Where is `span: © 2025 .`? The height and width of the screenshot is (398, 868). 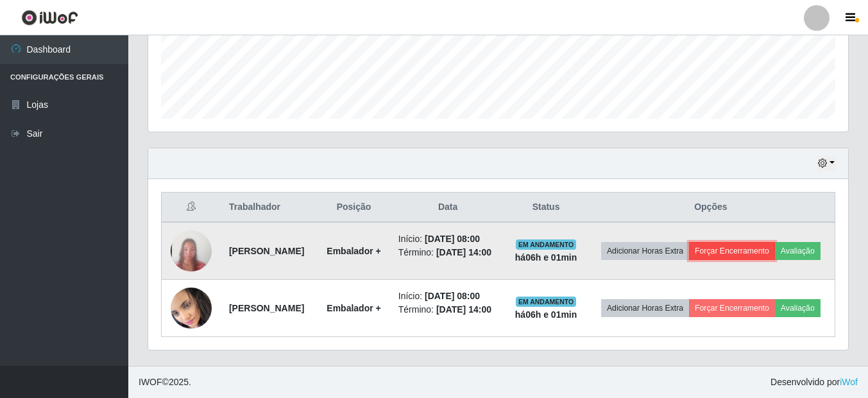
span: © 2025 . is located at coordinates (164, 382).